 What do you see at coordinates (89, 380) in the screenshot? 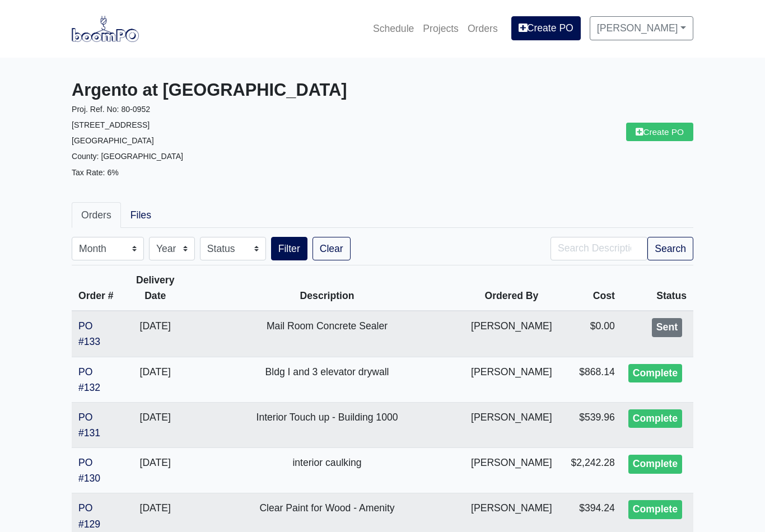
I see `a: PO #132` at bounding box center [89, 380].